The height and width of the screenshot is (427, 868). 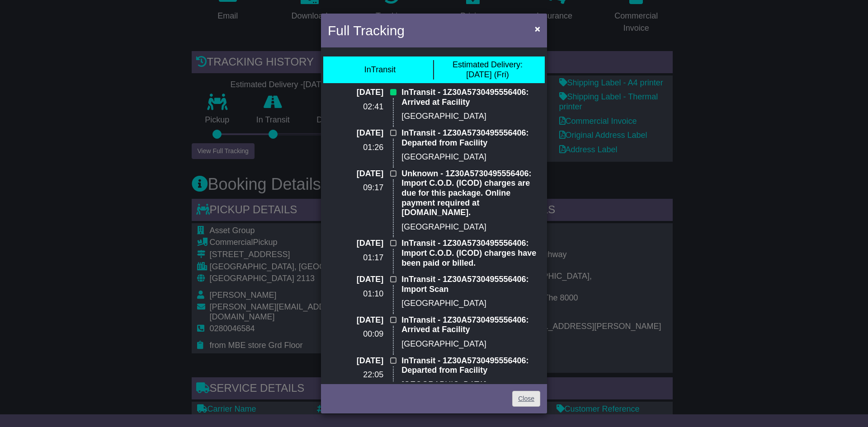 I want to click on h4: Full Tracking, so click(x=366, y=30).